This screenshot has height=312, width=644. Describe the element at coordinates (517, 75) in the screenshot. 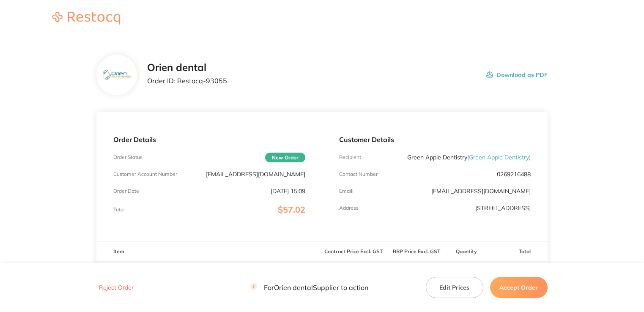

I see `button: Download as PDF` at that location.